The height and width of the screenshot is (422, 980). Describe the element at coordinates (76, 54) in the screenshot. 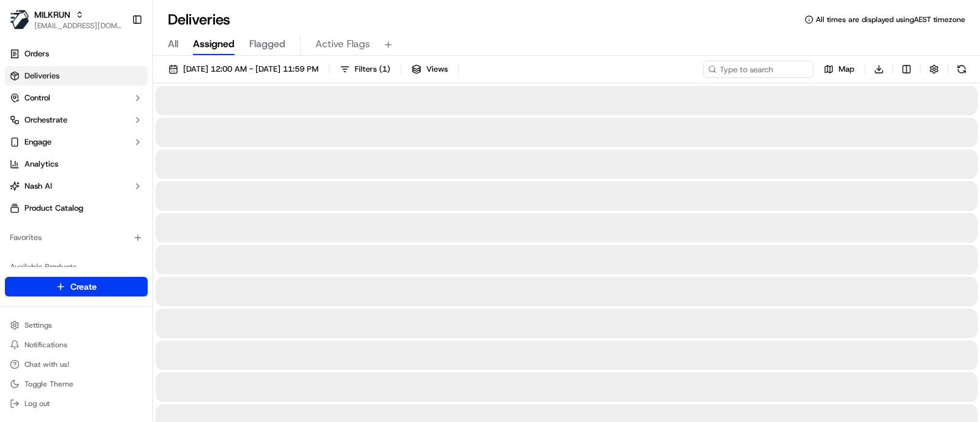

I see `a: Orders` at that location.